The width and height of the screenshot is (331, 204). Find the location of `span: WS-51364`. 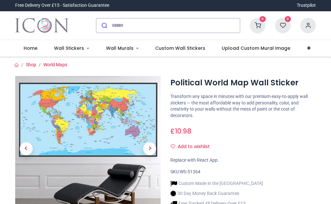

span: WS-51364 is located at coordinates (190, 171).